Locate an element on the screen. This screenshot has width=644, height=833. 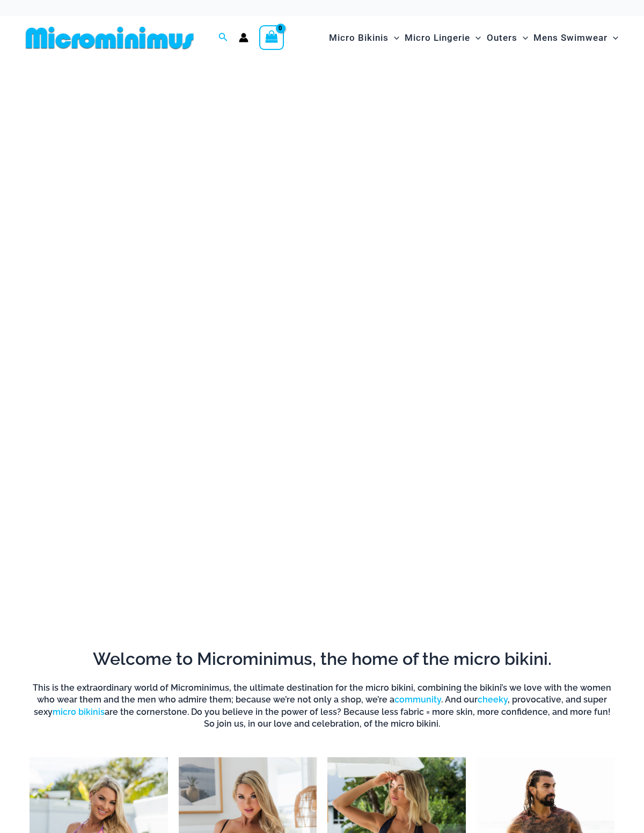
a: Micro LingerieMenu ToggleMenu Toggle is located at coordinates (443, 38).